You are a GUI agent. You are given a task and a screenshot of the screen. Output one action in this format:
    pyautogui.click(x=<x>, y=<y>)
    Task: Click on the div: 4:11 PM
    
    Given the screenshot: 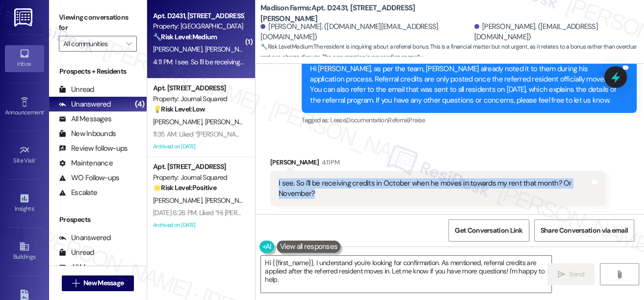 What is the action you would take?
    pyautogui.click(x=329, y=162)
    